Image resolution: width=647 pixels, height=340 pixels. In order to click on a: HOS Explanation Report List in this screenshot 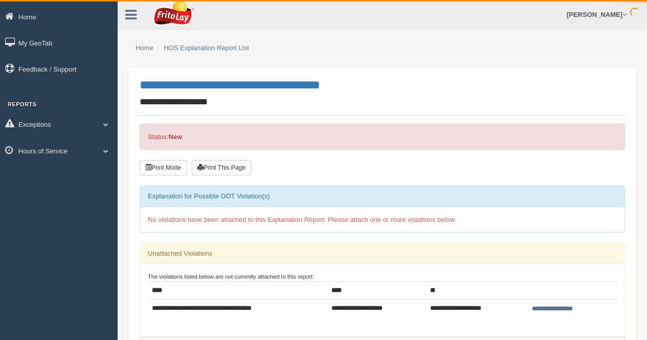, I will do `click(207, 48)`.